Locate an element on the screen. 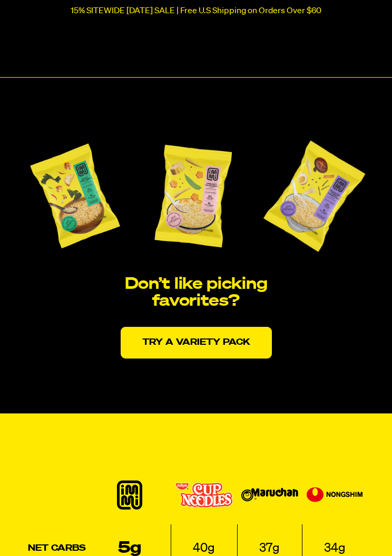 This screenshot has height=556, width=392. h2: Don’t like picking favorites? is located at coordinates (196, 293).